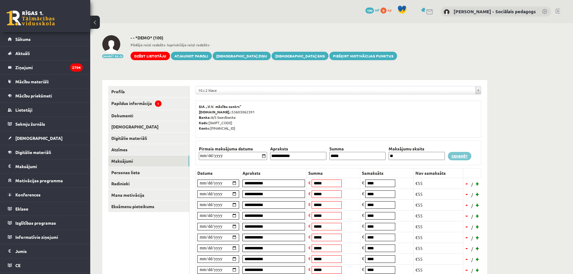 Image resolution: width=573 pixels, height=274 pixels. Describe the element at coordinates (446, 12) in the screenshot. I see `img: Dagnija Gaubšteina - Sociālais pedagogs` at that location.